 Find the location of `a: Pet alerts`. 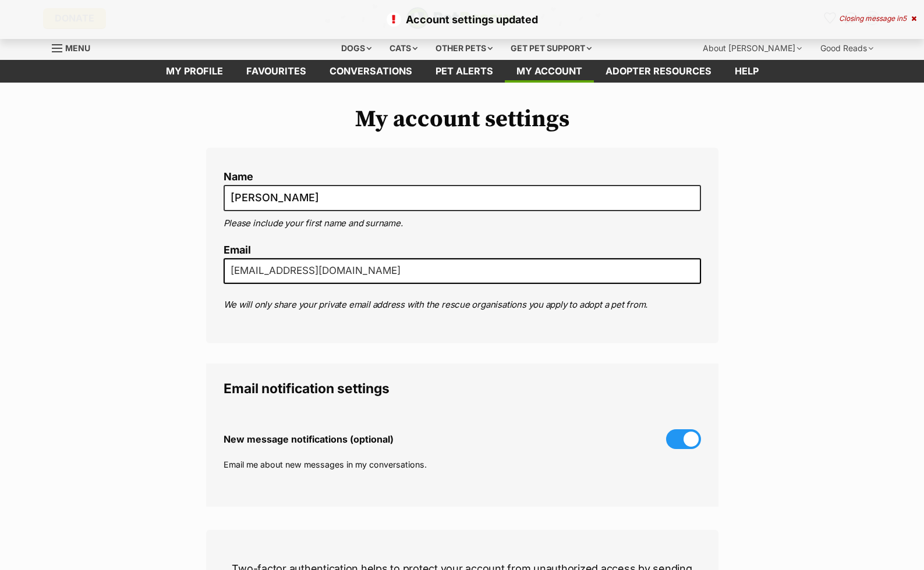

a: Pet alerts is located at coordinates (464, 71).